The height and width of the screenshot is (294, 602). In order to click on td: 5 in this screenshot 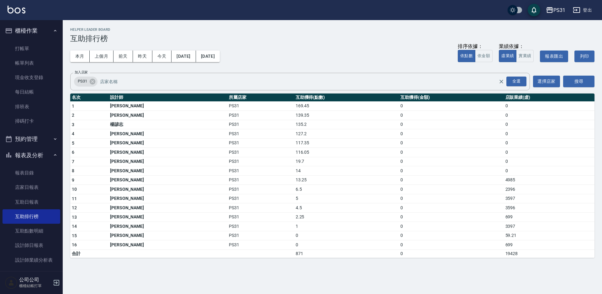, I will do `click(347, 199)`.